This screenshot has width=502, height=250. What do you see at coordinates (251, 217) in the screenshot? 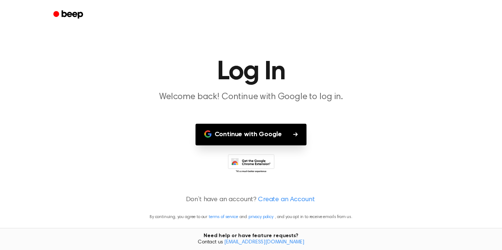
I see `p: By continuing, you agree to our and , and you opt in to receive emails from us.` at bounding box center [251, 217].